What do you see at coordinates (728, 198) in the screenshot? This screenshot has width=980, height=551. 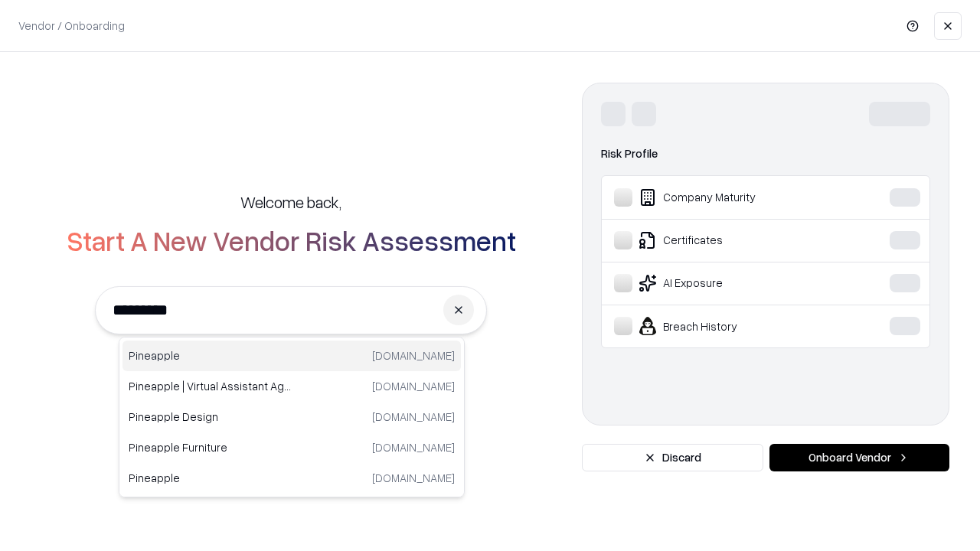 I see `div: Company Maturity` at bounding box center [728, 198].